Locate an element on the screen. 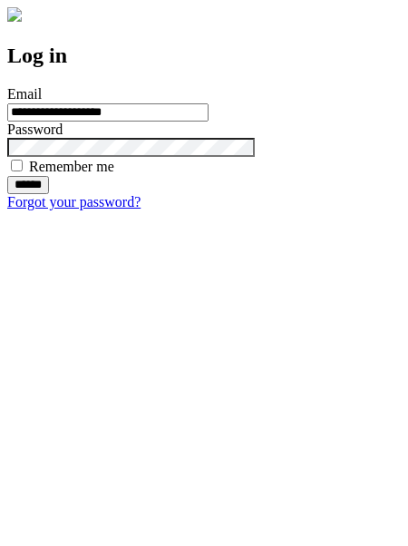 The image size is (408, 546). label: Email is located at coordinates (24, 93).